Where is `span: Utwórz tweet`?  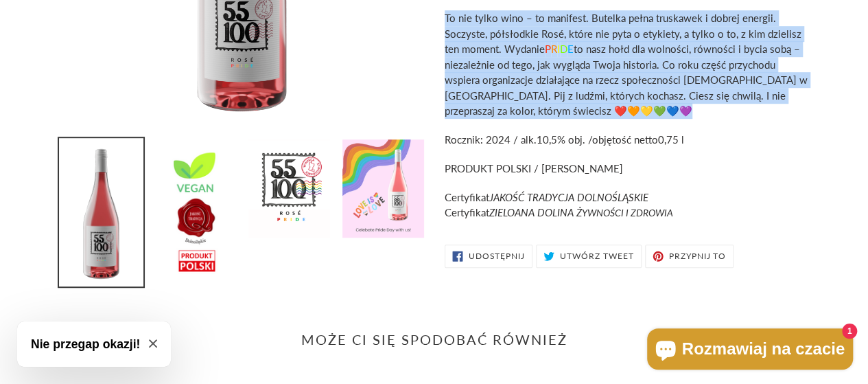 span: Utwórz tweet is located at coordinates (597, 256).